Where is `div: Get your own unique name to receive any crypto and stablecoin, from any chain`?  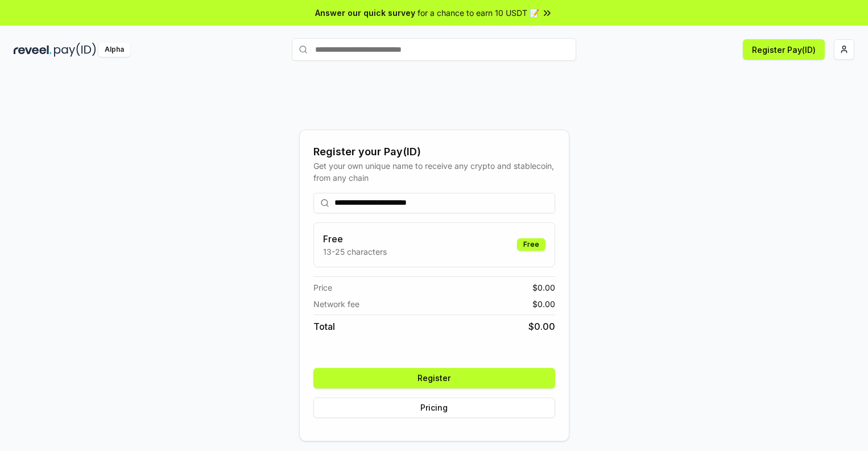
div: Get your own unique name to receive any crypto and stablecoin, from any chain is located at coordinates (434, 172).